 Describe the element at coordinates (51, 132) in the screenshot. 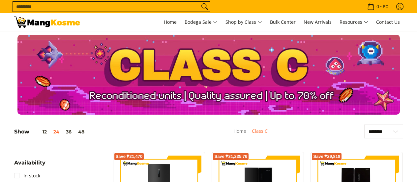

I see `h5: Show` at that location.